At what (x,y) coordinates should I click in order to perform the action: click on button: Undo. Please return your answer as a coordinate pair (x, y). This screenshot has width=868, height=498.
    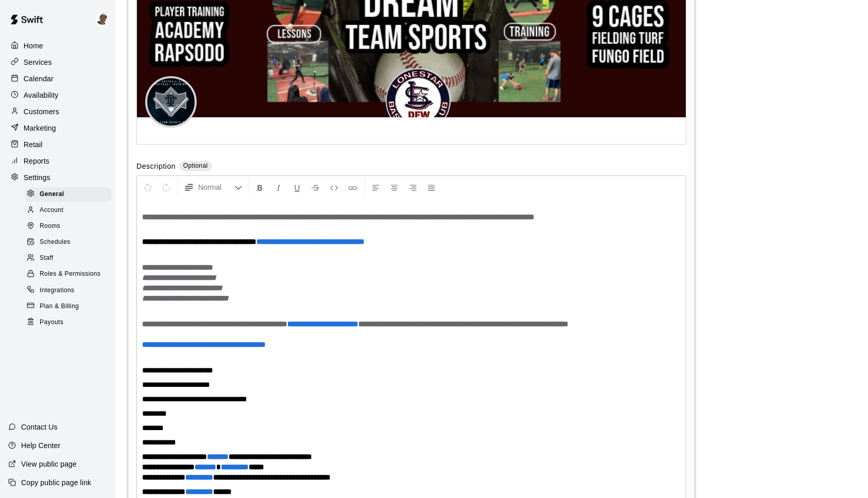
    Looking at the image, I should click on (148, 187).